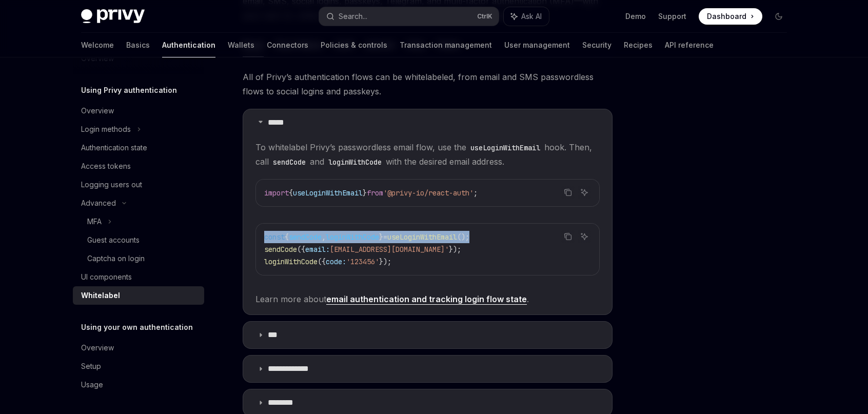  Describe the element at coordinates (318, 249) in the screenshot. I see `span: email:` at that location.